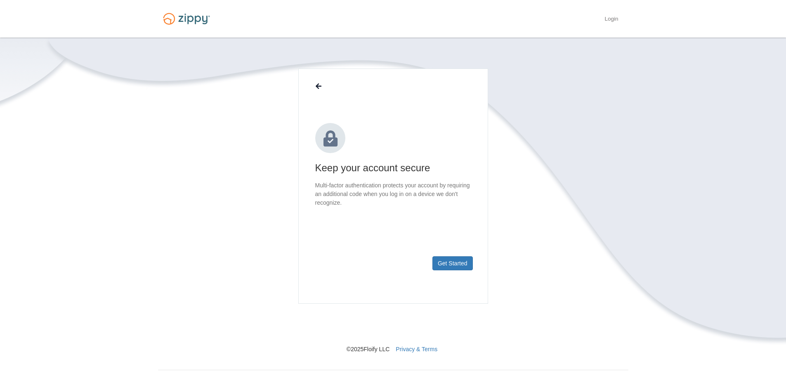  I want to click on nav: © 2025 Floify LLC, so click(393, 328).